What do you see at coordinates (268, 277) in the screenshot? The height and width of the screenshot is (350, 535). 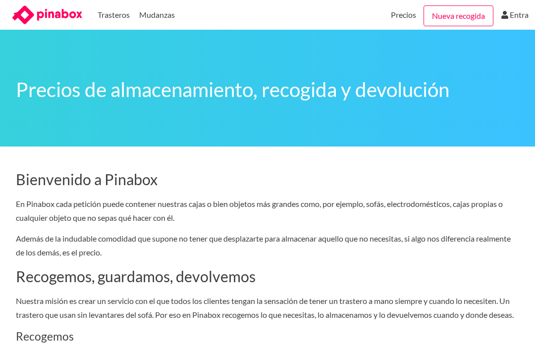 I see `h2: Recogemos, guardamos, devolvemos` at bounding box center [268, 277].